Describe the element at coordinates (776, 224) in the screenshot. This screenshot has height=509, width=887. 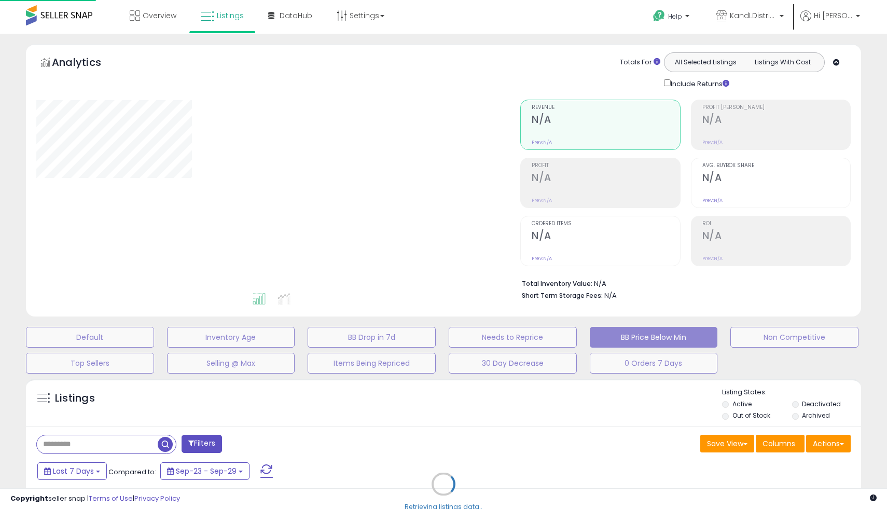
I see `span: ROI` at that location.